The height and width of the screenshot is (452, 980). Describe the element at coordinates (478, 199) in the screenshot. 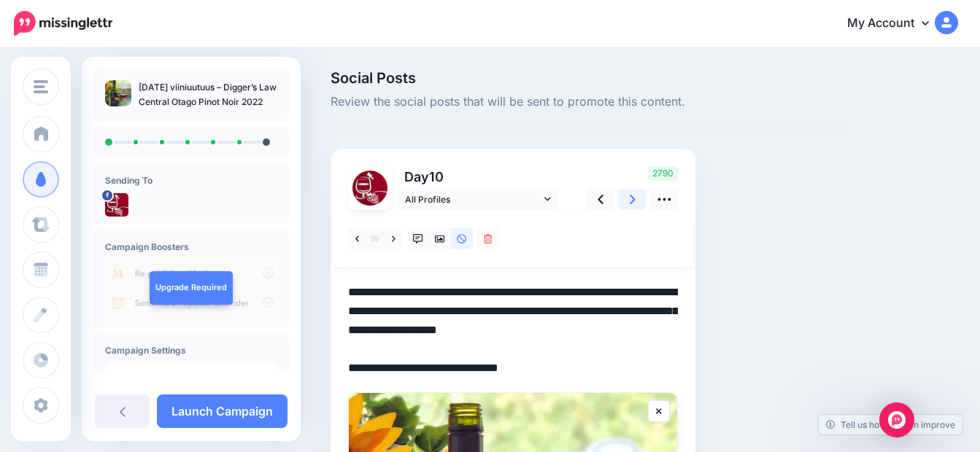

I see `a: All Profiles` at that location.